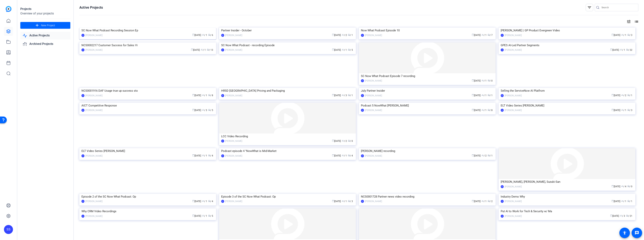 This screenshot has width=644, height=240. What do you see at coordinates (148, 105) in the screenshot?
I see `div: AICT Competitive Response` at bounding box center [148, 105].